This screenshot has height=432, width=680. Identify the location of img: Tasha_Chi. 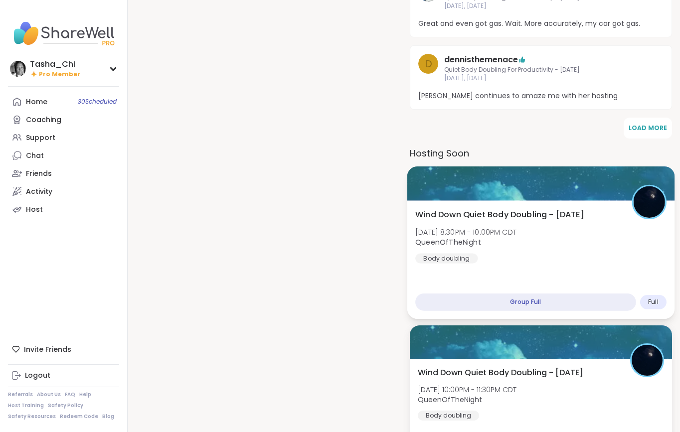
(18, 69).